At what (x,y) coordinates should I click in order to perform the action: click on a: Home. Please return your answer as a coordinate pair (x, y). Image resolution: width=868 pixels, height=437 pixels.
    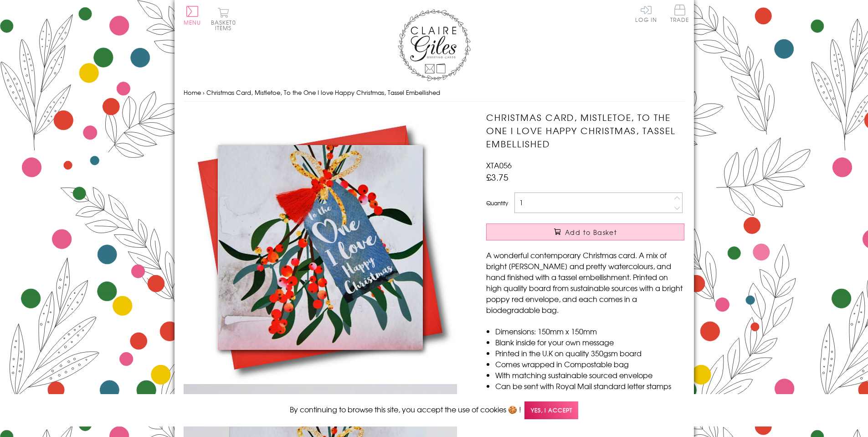
    Looking at the image, I should click on (193, 92).